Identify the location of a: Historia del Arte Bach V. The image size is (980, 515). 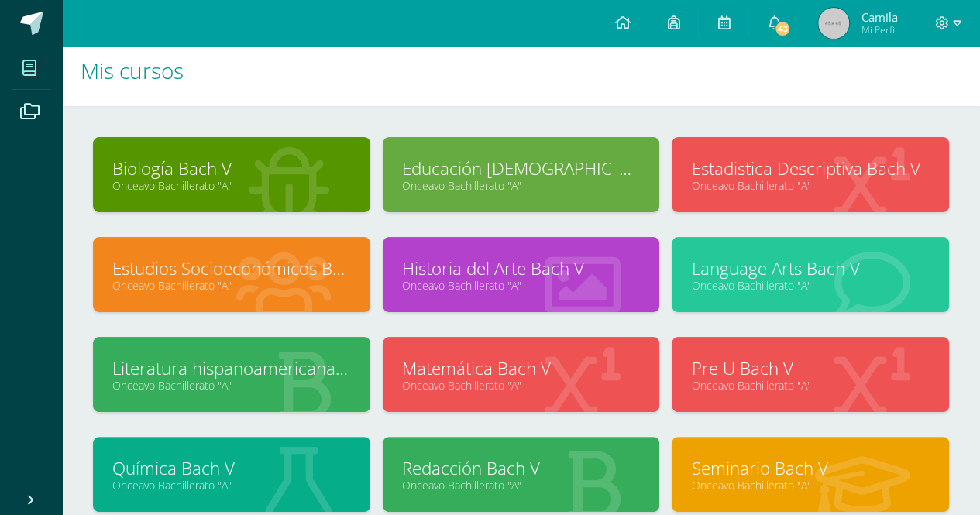
(521, 268).